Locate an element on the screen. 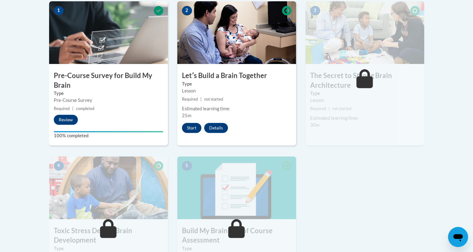 The width and height of the screenshot is (473, 252). span: 4 is located at coordinates (59, 166).